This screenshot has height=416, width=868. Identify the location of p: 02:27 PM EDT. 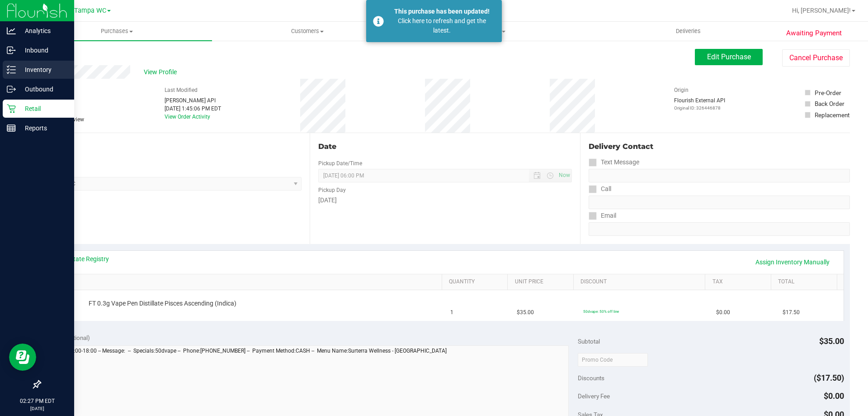
(37, 401).